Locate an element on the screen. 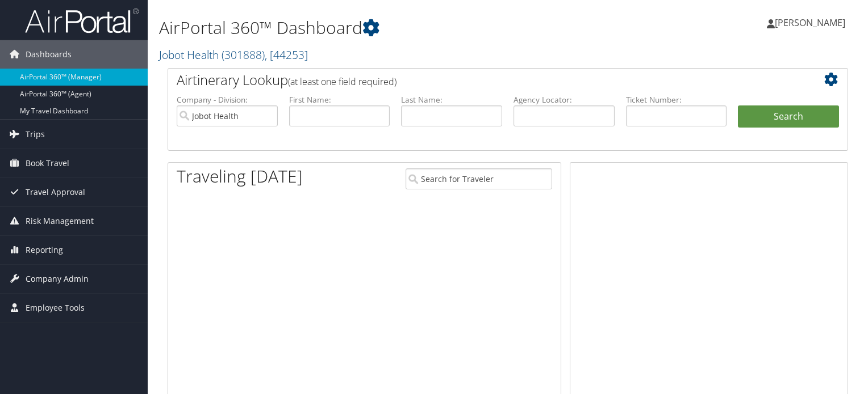 The width and height of the screenshot is (868, 394). span: Dashboards is located at coordinates (48, 54).